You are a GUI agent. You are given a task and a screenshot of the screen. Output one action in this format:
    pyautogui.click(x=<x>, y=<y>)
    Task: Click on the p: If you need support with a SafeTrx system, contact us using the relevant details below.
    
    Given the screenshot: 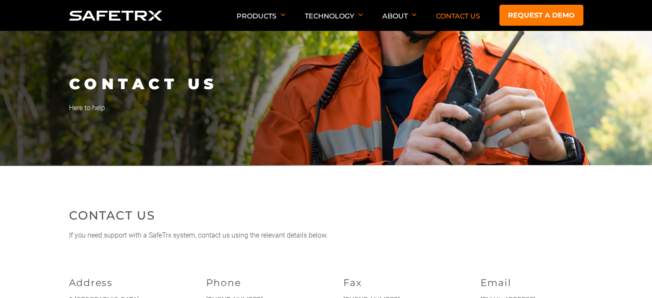 What is the action you would take?
    pyautogui.click(x=326, y=236)
    